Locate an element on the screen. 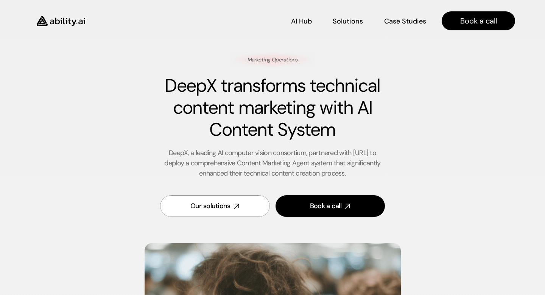 The image size is (545, 295). p: Marketing Operations is located at coordinates (273, 60).